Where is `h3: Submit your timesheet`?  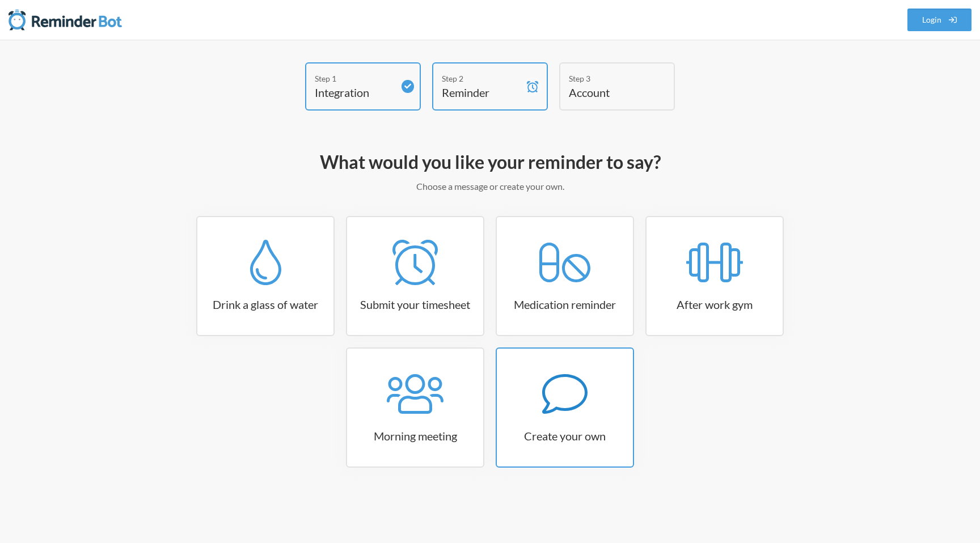
h3: Submit your timesheet is located at coordinates (415, 304).